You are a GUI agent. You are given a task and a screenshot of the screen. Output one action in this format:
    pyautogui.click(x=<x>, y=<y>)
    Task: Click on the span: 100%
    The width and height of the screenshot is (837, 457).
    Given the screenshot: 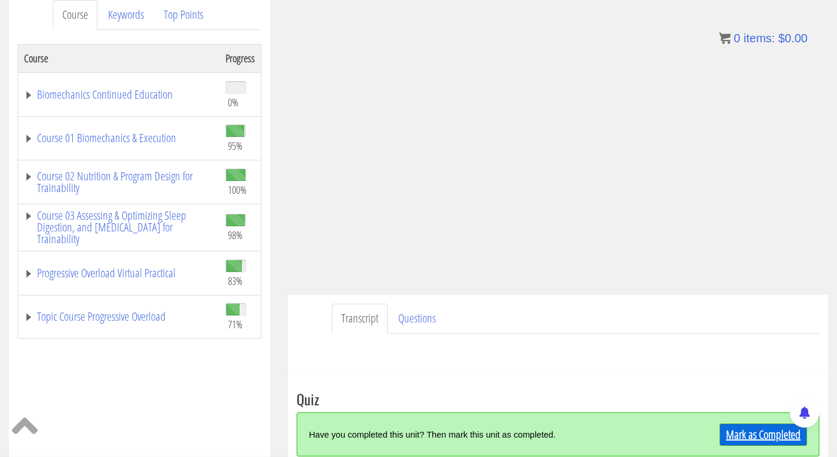 What is the action you would take?
    pyautogui.click(x=237, y=190)
    